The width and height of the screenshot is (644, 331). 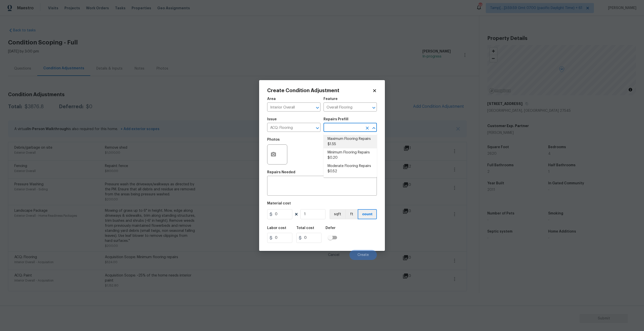 What do you see at coordinates (374, 128) in the screenshot?
I see `button: Close` at bounding box center [374, 128].